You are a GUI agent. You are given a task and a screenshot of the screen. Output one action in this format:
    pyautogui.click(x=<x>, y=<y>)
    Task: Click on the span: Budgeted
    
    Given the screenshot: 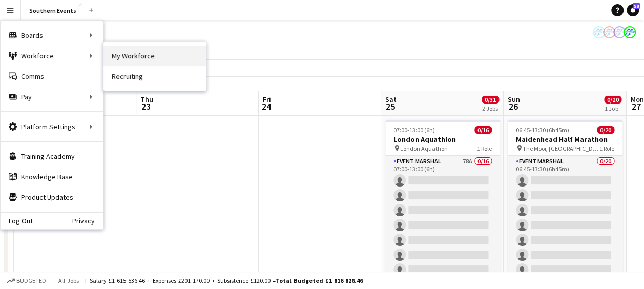 What is the action you would take?
    pyautogui.click(x=31, y=281)
    